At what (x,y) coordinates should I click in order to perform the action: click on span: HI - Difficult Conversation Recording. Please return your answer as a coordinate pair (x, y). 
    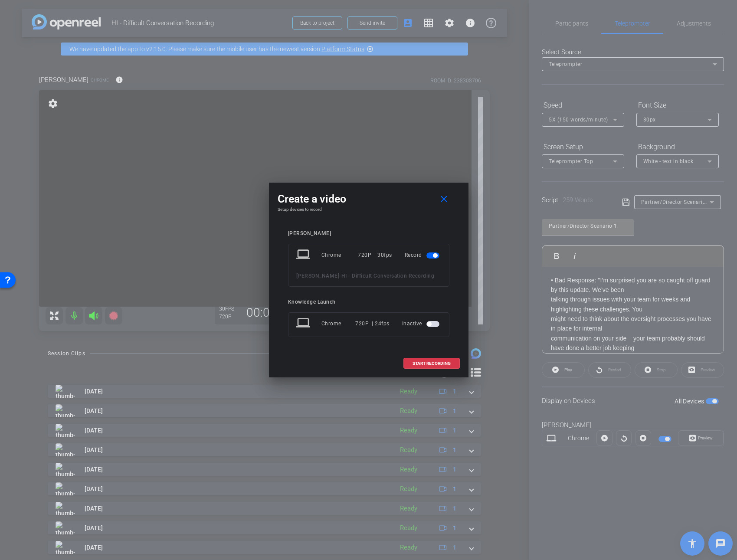
    Looking at the image, I should click on (388, 276).